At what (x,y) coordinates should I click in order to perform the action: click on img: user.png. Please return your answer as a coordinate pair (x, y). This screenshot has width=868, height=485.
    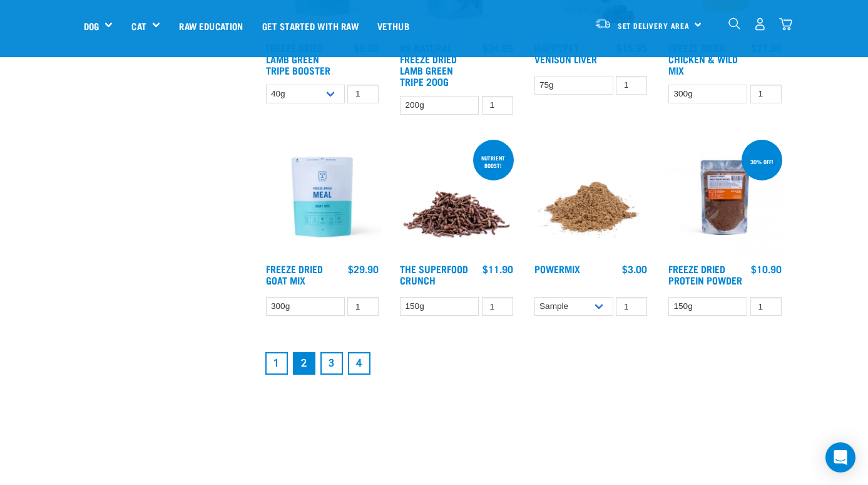
    Looking at the image, I should click on (760, 23).